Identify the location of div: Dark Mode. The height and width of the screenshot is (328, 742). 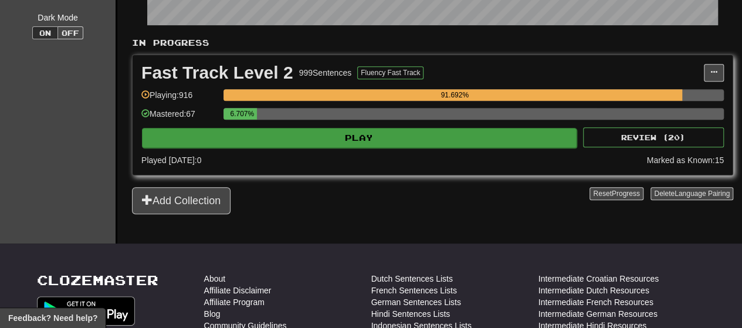
(57, 18).